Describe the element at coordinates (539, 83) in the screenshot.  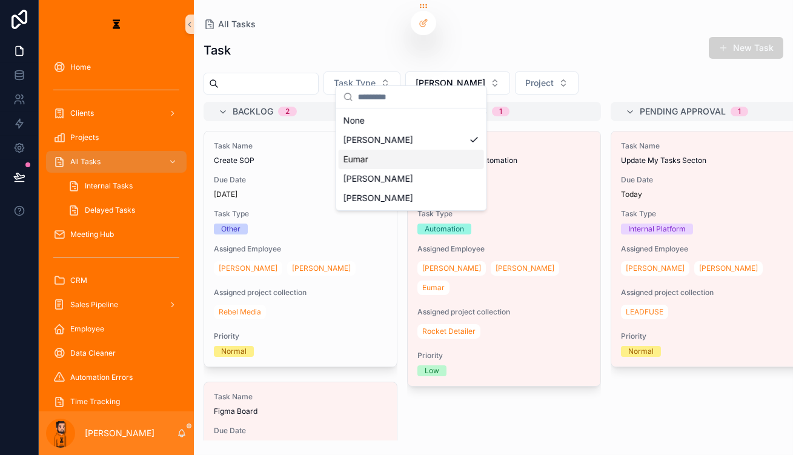
I see `span: Project` at that location.